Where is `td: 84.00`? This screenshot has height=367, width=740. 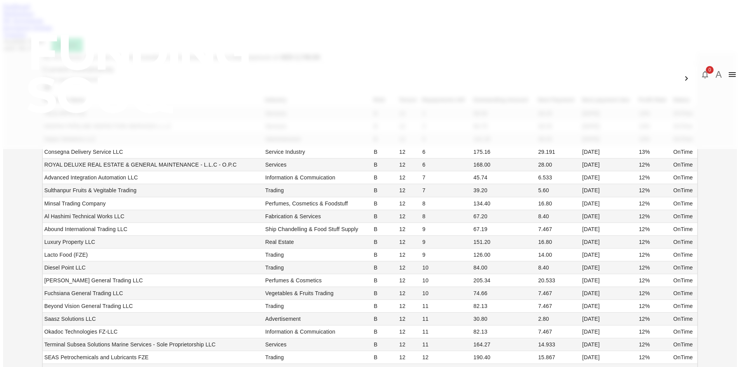
td: 84.00 is located at coordinates (504, 268).